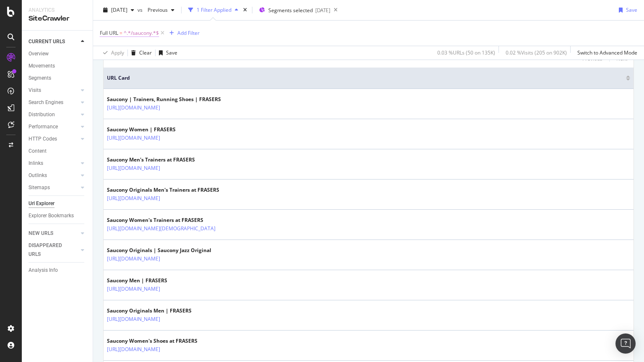 The width and height of the screenshot is (644, 362). I want to click on div: Saucony Originals Men's Trainers at FRASERS, so click(163, 190).